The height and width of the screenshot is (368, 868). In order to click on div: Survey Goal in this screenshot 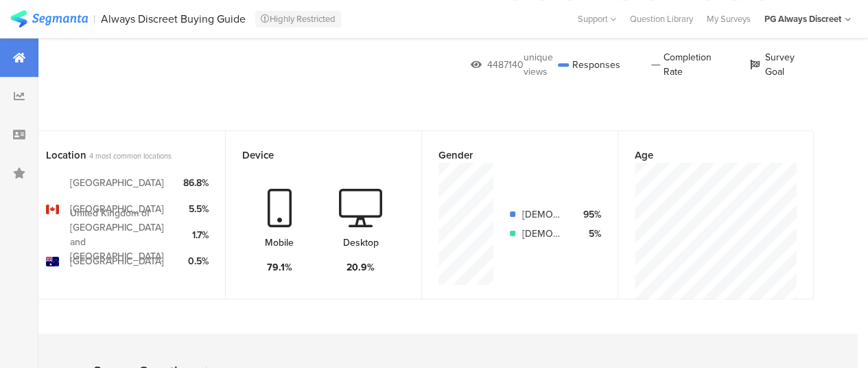, I will do `click(776, 65)`.